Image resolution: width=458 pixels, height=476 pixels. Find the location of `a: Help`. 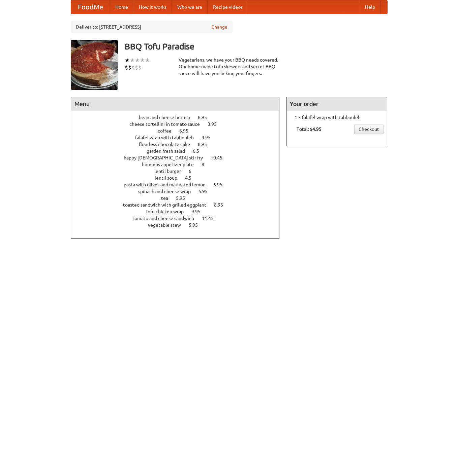

a: Help is located at coordinates (369, 7).